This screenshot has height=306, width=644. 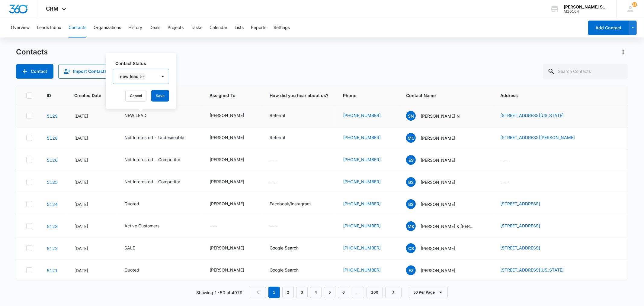 I want to click on div: notifications count, so click(x=634, y=4).